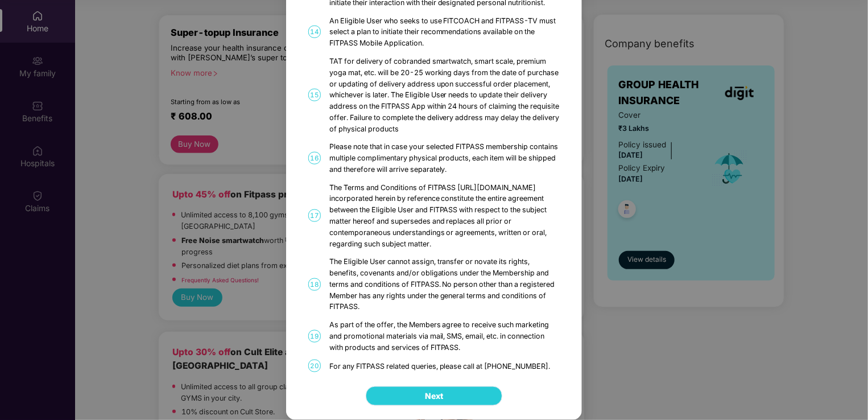 The width and height of the screenshot is (868, 420). Describe the element at coordinates (444, 95) in the screenshot. I see `div: TAT for delivery of cobranded smartwatch, smart scale, premium yoga mat, etc. will be 20-25 worki...` at that location.